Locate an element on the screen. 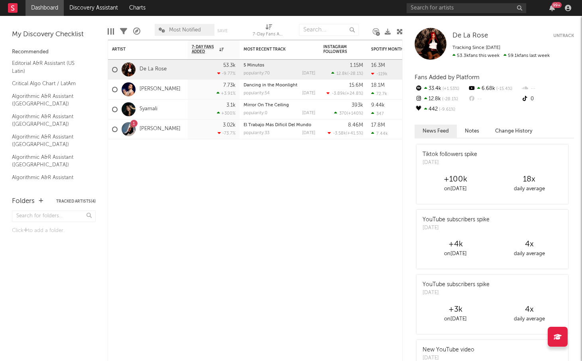 The width and height of the screenshot is (582, 361). a: El Trabajo Más Difícil Del Mundo is located at coordinates (277, 125).